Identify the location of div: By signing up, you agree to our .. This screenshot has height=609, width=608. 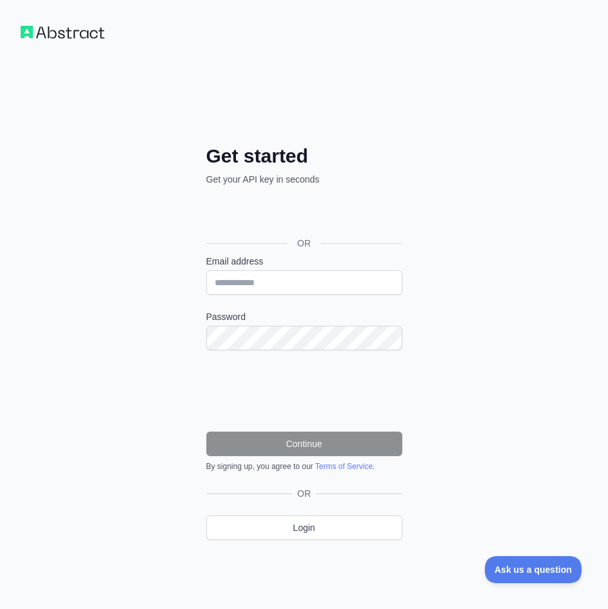
(304, 466).